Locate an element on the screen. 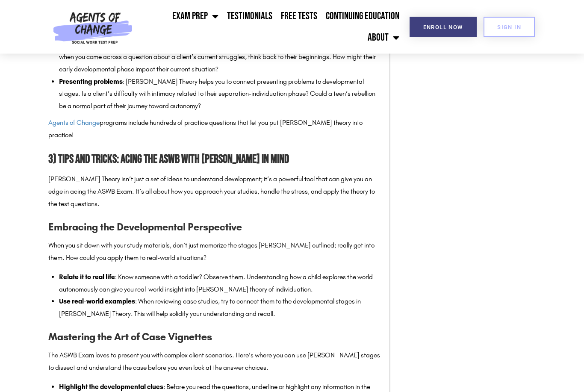 The width and height of the screenshot is (584, 392). p: The ASWB Exam loves to present you with complex client scenarios. Here’s where you can use [PERSO... is located at coordinates (214, 362).